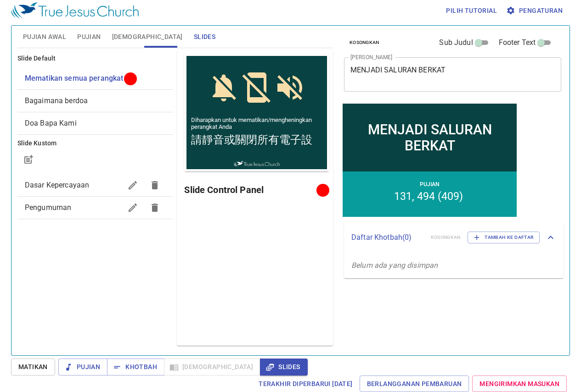  I want to click on div: Daftar Khotbah(0)KosongkanTambah ke Daftar, so click(454, 237).